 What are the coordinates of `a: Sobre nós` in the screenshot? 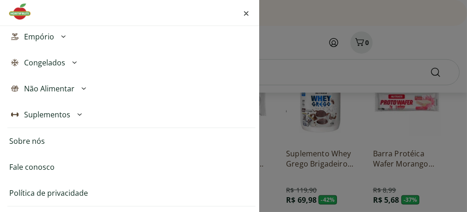 It's located at (27, 141).